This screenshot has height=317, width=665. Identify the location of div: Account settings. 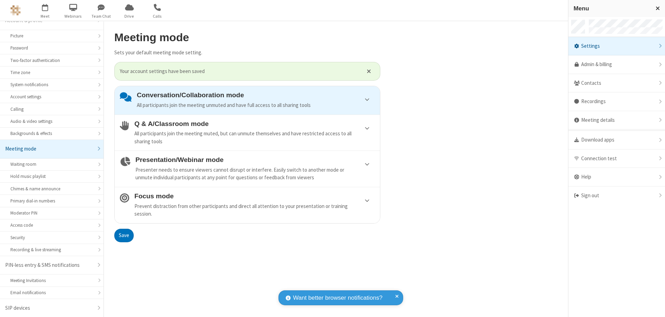
(52, 97).